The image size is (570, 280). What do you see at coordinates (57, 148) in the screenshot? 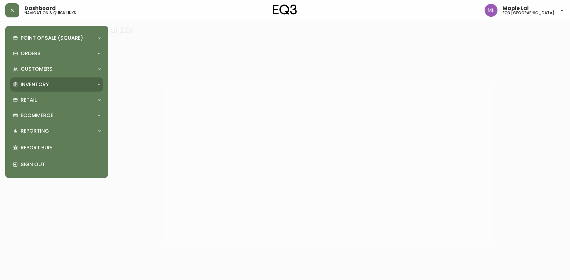
I see `div: Report Bug` at bounding box center [57, 148].